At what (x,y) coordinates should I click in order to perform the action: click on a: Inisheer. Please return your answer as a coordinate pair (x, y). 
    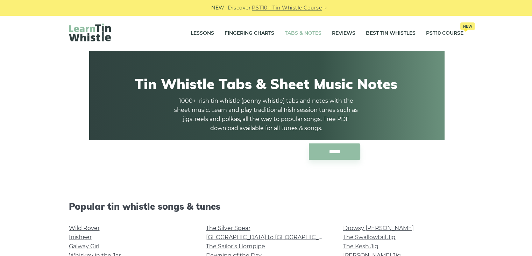
    Looking at the image, I should click on (80, 237).